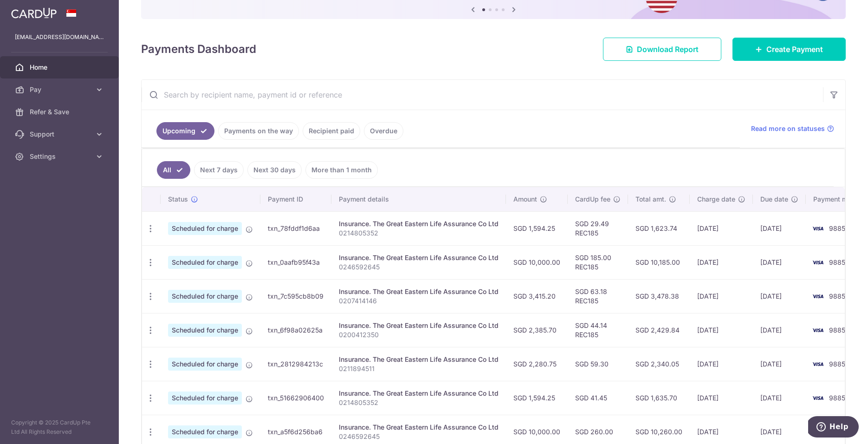 The width and height of the screenshot is (868, 444). What do you see at coordinates (717, 200) in the screenshot?
I see `span: Charge date` at bounding box center [717, 200].